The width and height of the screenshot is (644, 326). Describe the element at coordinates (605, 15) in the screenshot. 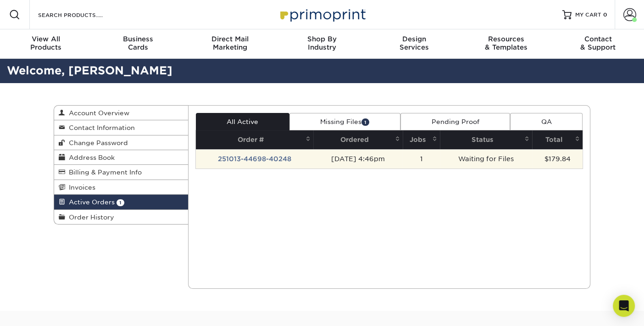

I see `span: 0` at that location.